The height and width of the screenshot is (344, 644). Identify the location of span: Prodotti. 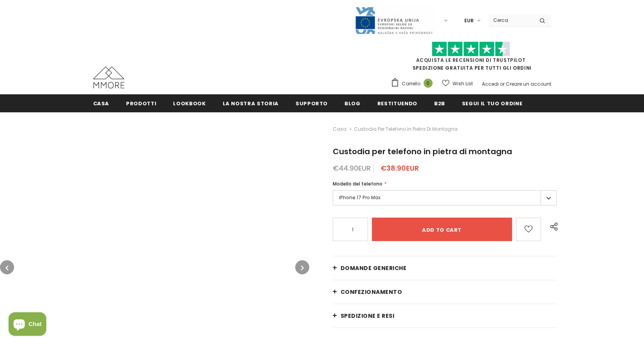
(141, 103).